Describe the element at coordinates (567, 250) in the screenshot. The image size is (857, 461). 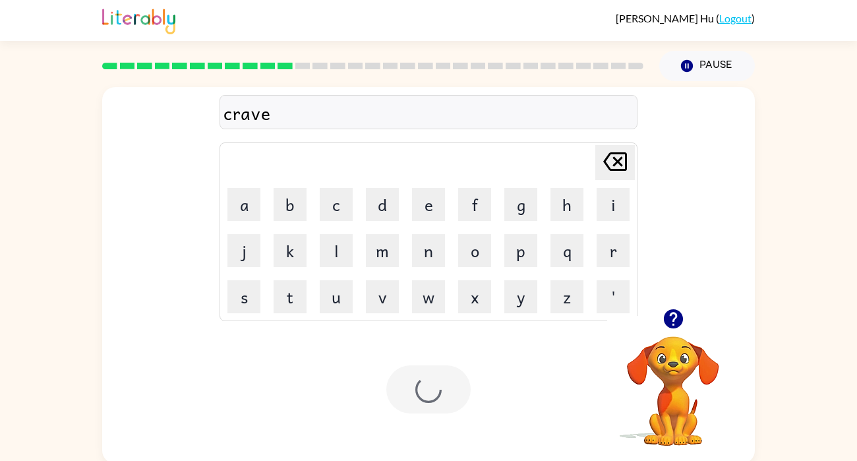
I see `button: q` at that location.